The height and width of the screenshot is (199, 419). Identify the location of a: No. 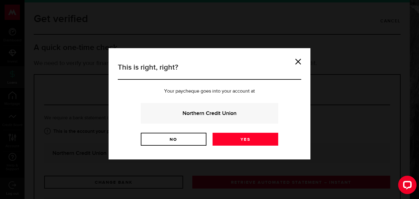
(174, 139).